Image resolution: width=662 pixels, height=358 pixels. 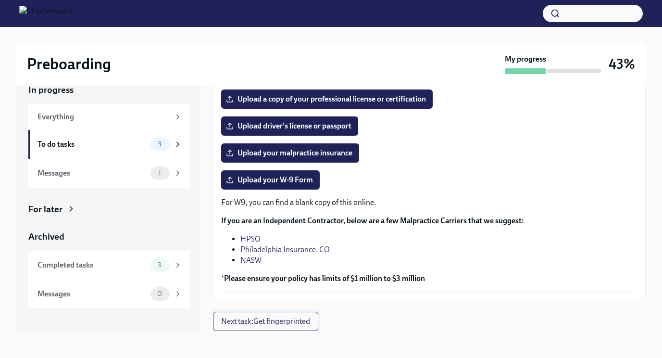 What do you see at coordinates (109, 117) in the screenshot?
I see `a: Everything` at bounding box center [109, 117].